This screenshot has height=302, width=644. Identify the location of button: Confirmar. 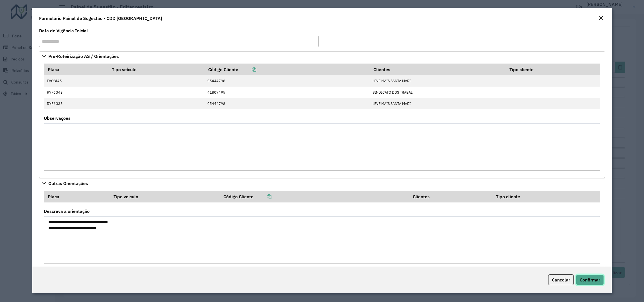
(590, 279).